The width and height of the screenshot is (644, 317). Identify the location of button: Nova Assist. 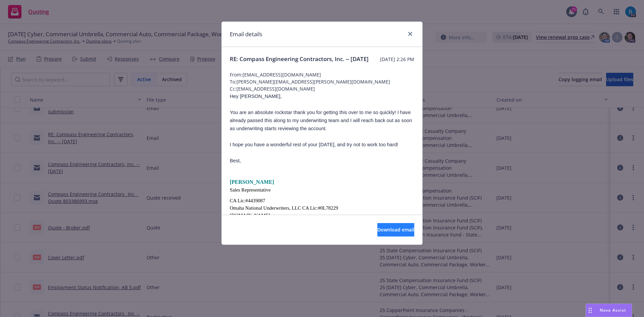
(608, 310).